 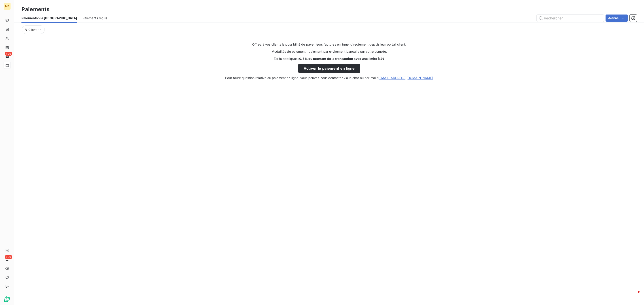 I want to click on a: +99, so click(x=7, y=57).